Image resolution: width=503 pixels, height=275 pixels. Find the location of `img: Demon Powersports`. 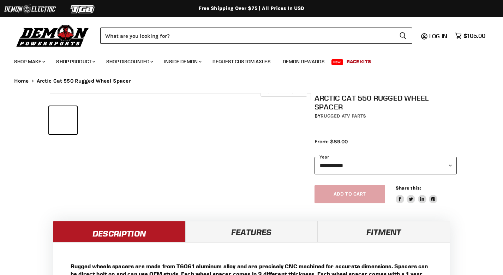

img: Demon Powersports is located at coordinates (53, 35).